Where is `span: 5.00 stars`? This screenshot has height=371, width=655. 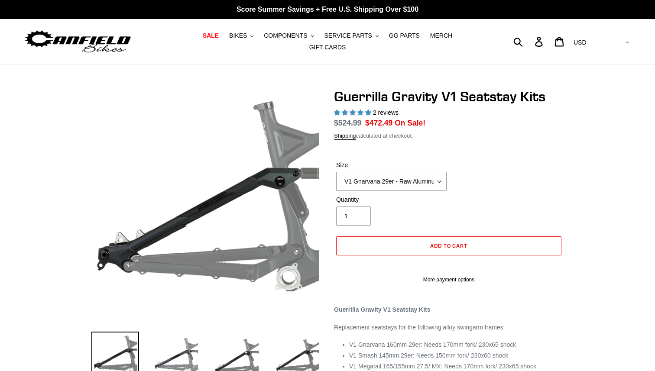
span: 5.00 stars is located at coordinates (354, 113).